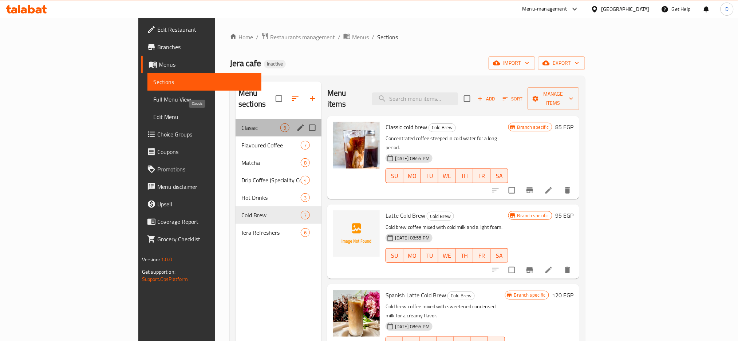 The height and width of the screenshot is (341, 738). Describe the element at coordinates (205, 117) in the screenshot. I see `span: Edit Menu` at that location.